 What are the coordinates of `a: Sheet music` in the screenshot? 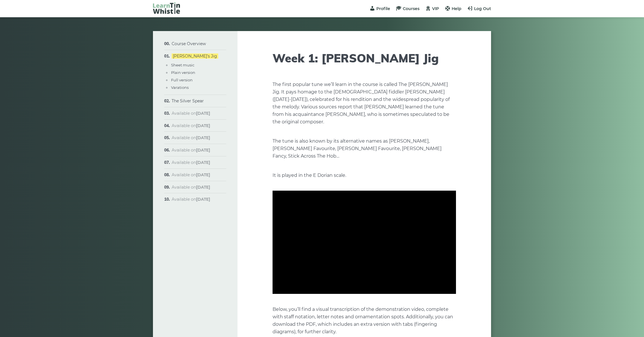 It's located at (183, 65).